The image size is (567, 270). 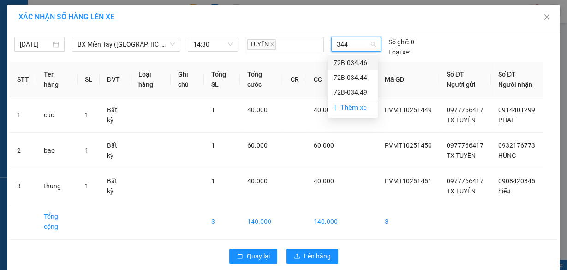 What do you see at coordinates (297, 257) in the screenshot?
I see `span: upload` at bounding box center [297, 257].